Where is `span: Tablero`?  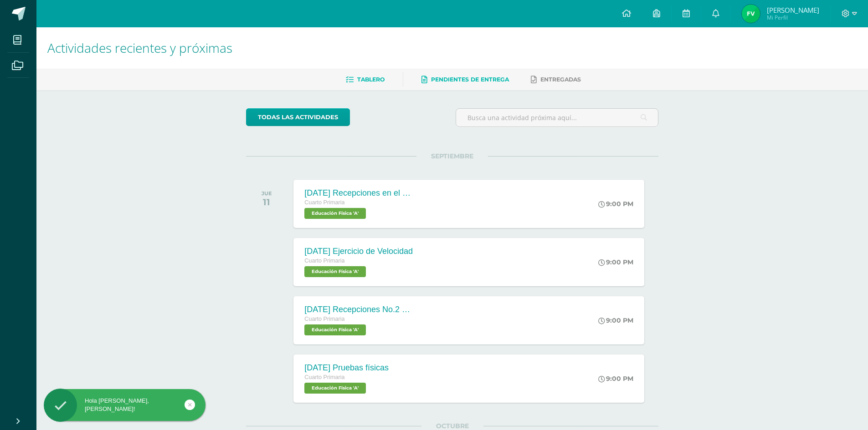 span: Tablero is located at coordinates (371, 79).